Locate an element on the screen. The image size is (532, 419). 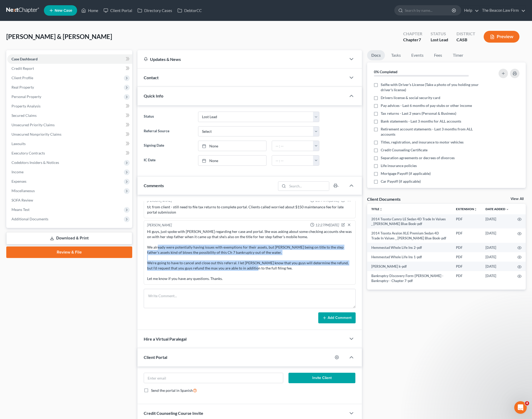
span: Executory Contracts is located at coordinates (28, 153).